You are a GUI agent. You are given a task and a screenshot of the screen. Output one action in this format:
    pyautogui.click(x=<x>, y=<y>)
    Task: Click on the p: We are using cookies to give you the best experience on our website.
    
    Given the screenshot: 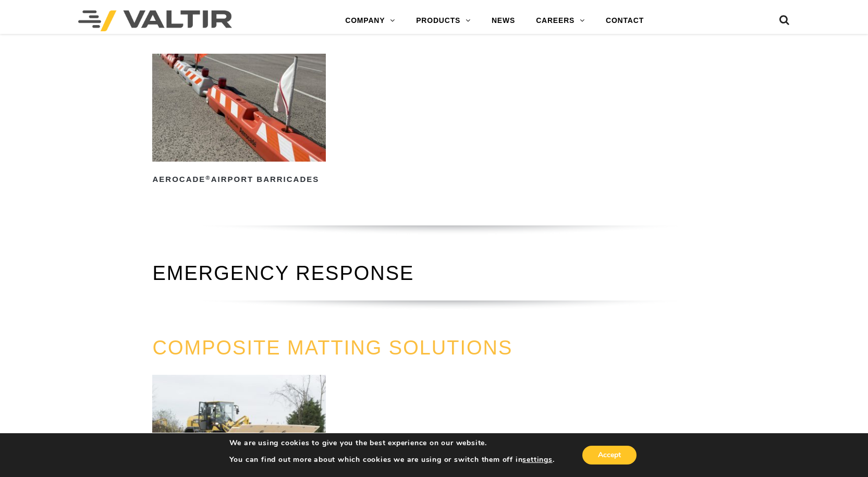 What is the action you would take?
    pyautogui.click(x=392, y=443)
    